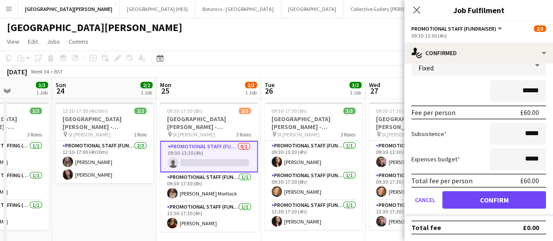 The height and width of the screenshot is (241, 553). What do you see at coordinates (494, 200) in the screenshot?
I see `button: Confirm` at bounding box center [494, 200].